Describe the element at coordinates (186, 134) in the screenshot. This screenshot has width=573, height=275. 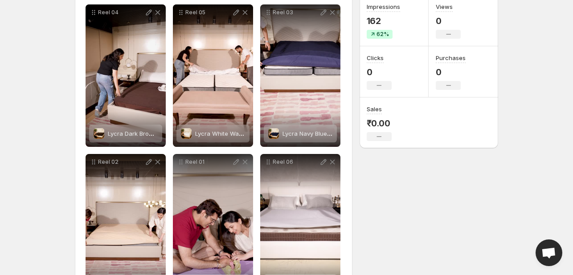
I see `img: Lycra White Waterproof Mattress Protector` at that location.